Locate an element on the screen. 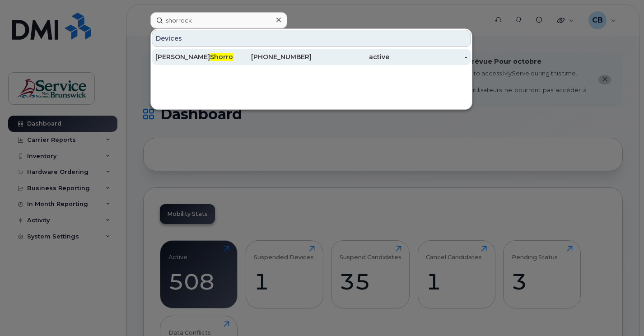  span: Shorrock is located at coordinates (225, 57).